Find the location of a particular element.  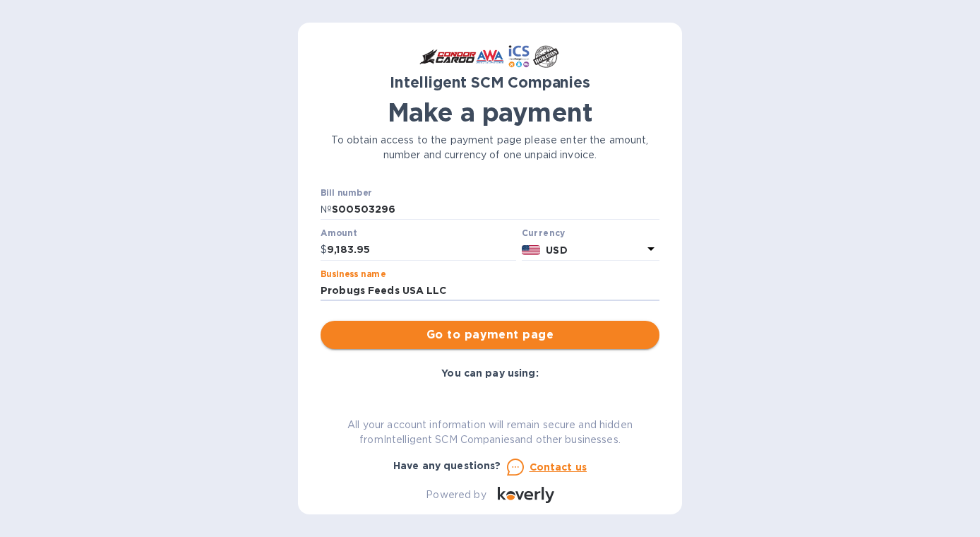

b: USD is located at coordinates (556, 250).